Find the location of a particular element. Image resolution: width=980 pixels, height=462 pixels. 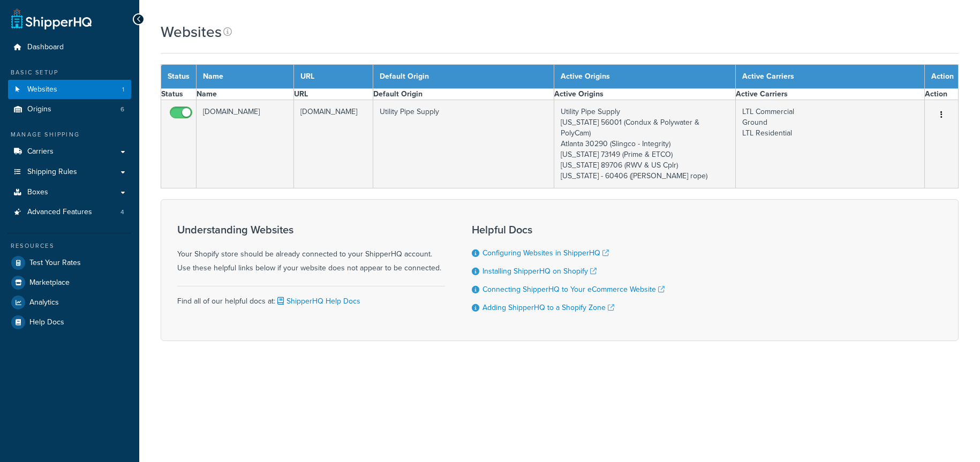

h3: Understanding Websites is located at coordinates (311, 230).